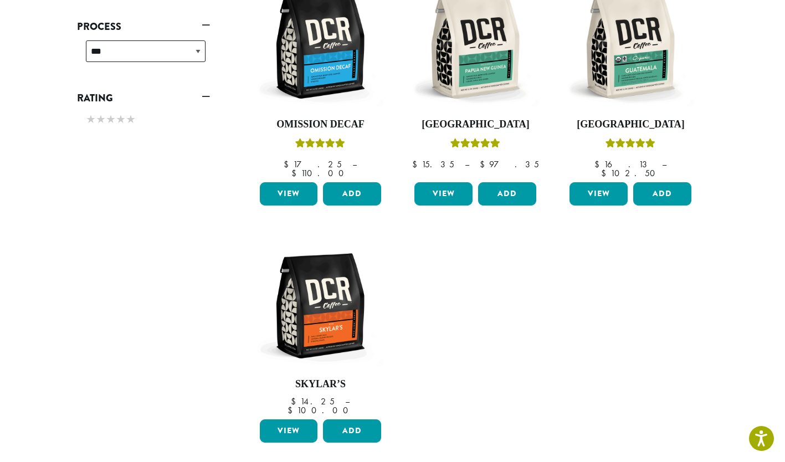 The image size is (785, 462). What do you see at coordinates (321, 328) in the screenshot?
I see `a: Skylar’s` at bounding box center [321, 328].